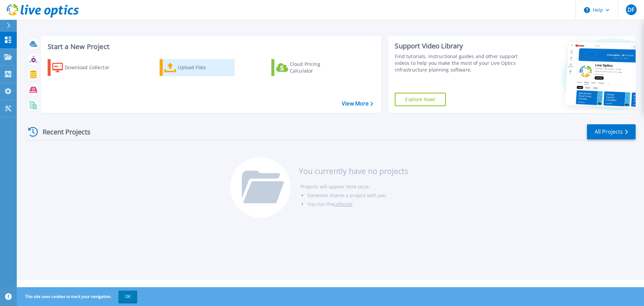  I want to click on div: Recent Projects, so click(63, 132).